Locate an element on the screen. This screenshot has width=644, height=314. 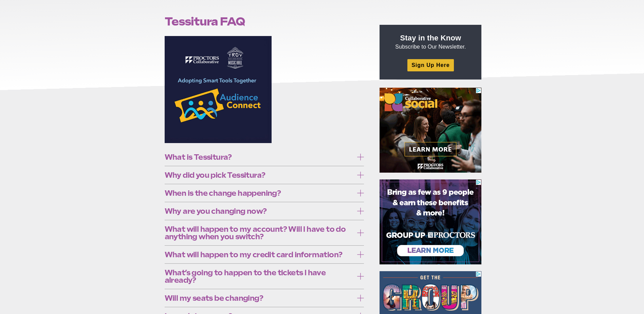
a: Sign Up Here is located at coordinates (430, 65).